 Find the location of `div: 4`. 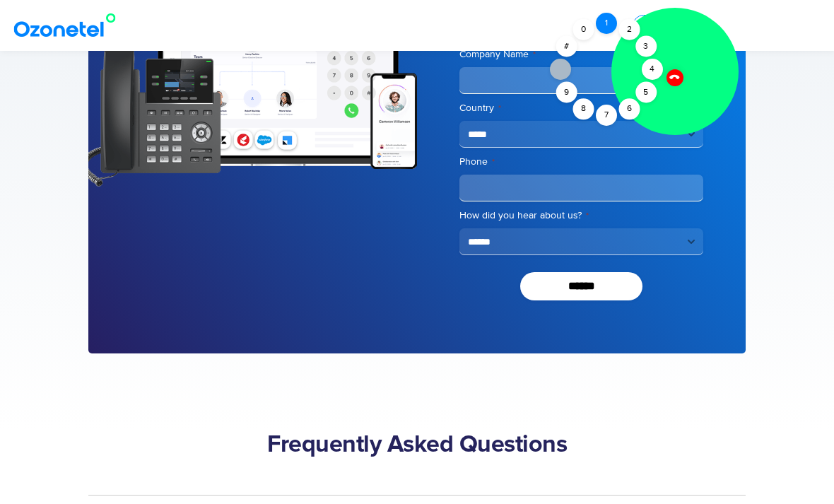

div: 4 is located at coordinates (652, 69).